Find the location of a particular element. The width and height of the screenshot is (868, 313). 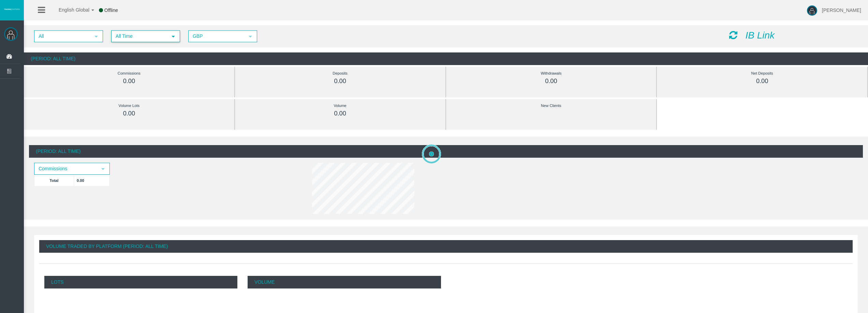

span: Offline is located at coordinates (112, 10).